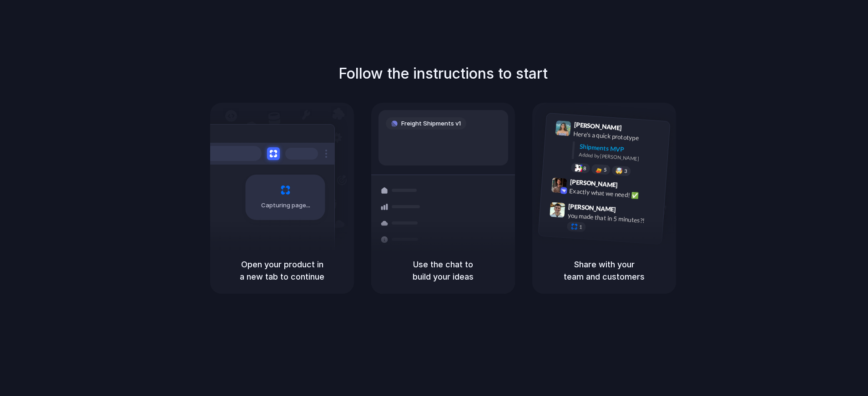  Describe the element at coordinates (580, 227) in the screenshot. I see `span: 1` at that location.